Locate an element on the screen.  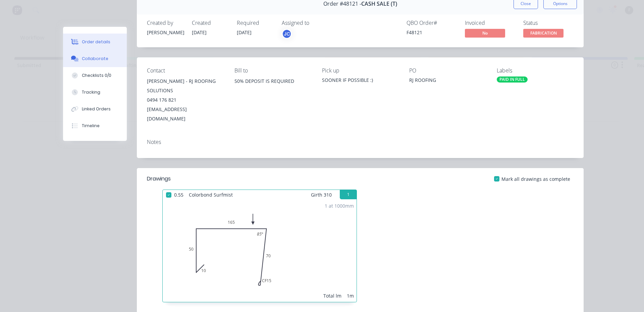
div: Labels is located at coordinates (535, 70).